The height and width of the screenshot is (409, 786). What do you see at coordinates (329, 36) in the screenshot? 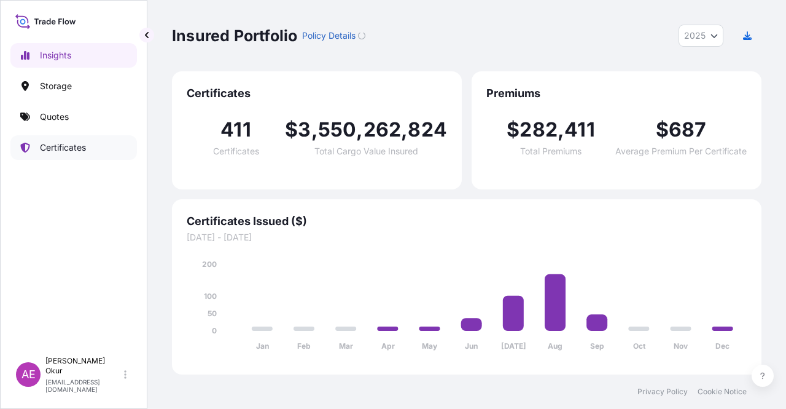
I see `p: Policy Details` at bounding box center [329, 36].